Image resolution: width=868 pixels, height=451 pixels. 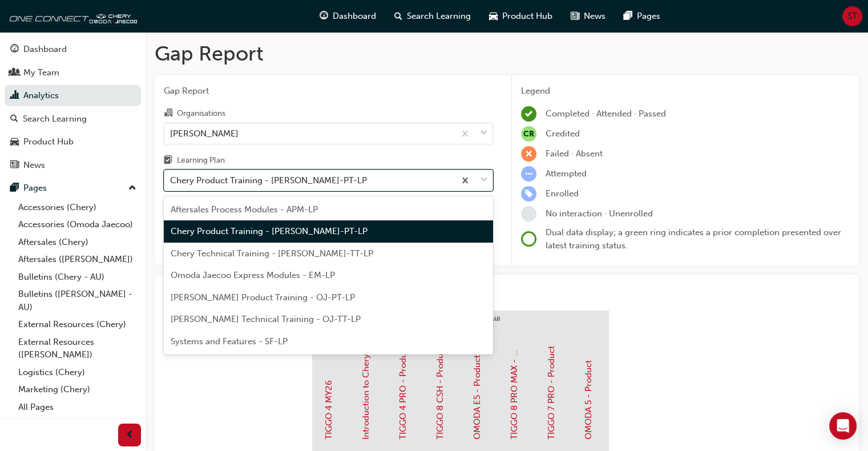 What do you see at coordinates (843, 426) in the screenshot?
I see `div: Open Intercom Messenger` at bounding box center [843, 426].